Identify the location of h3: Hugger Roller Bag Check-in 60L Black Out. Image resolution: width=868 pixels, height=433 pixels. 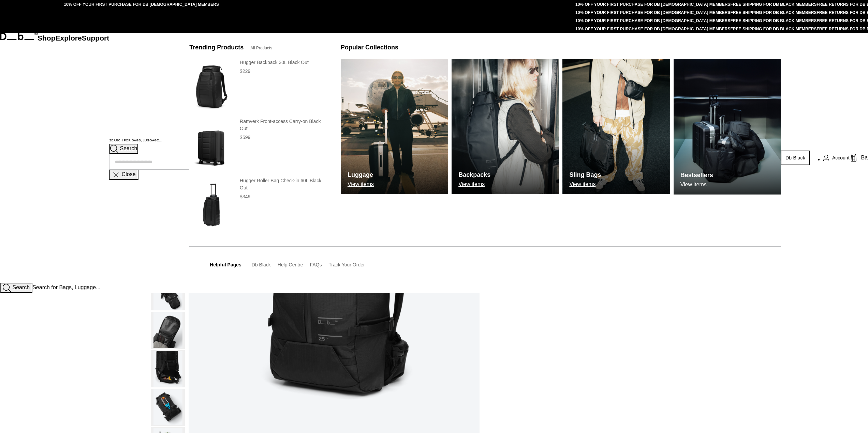
(284, 184).